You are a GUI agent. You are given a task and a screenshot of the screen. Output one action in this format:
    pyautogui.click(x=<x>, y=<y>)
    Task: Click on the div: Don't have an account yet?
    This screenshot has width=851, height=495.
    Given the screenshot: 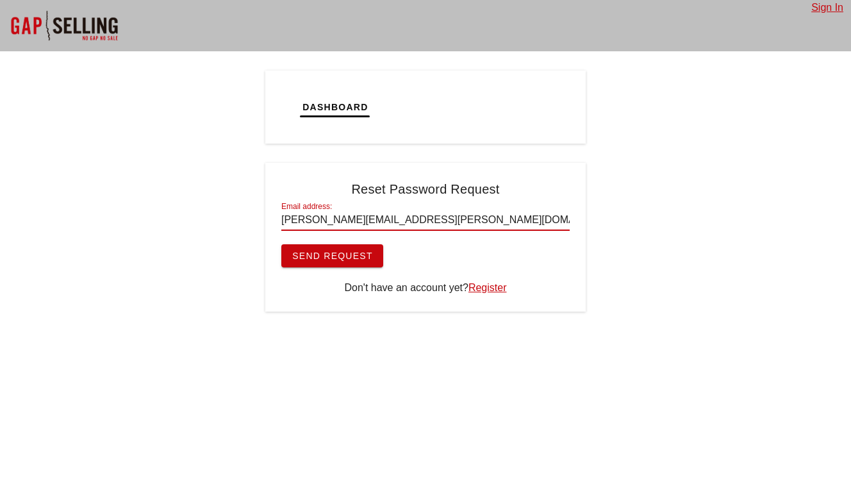 What is the action you would take?
    pyautogui.click(x=426, y=288)
    